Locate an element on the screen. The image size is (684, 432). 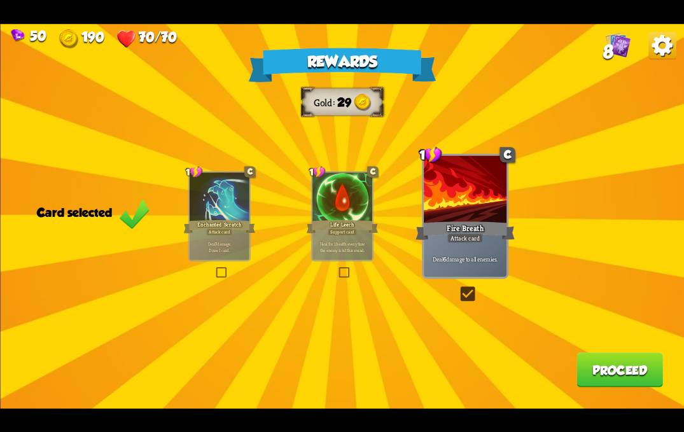
span: 29 is located at coordinates (344, 102).